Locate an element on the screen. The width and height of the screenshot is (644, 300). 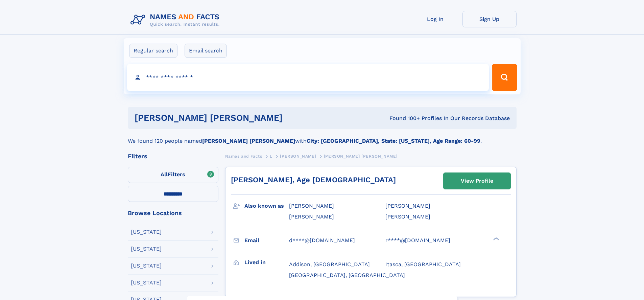
span: L is located at coordinates (271, 156).